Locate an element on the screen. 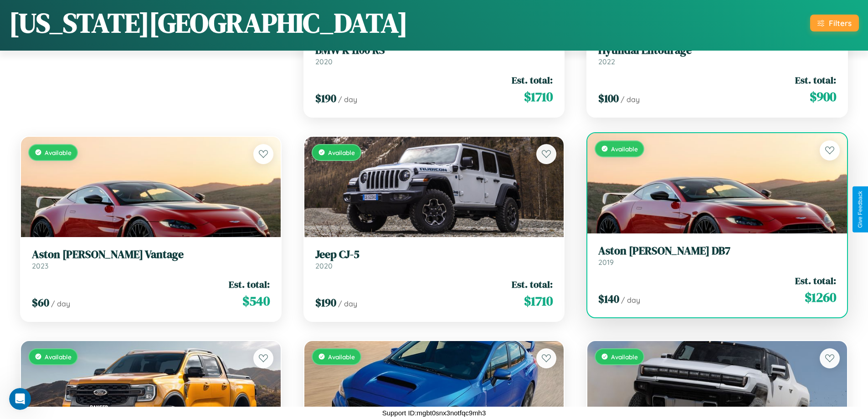 Image resolution: width=868 pixels, height=419 pixels. span: $ 1260 is located at coordinates (820, 297).